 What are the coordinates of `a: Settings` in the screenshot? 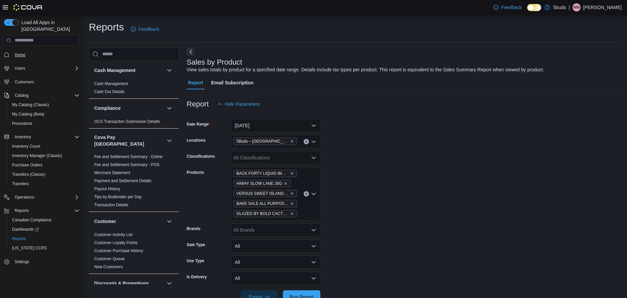 It's located at (22, 261).